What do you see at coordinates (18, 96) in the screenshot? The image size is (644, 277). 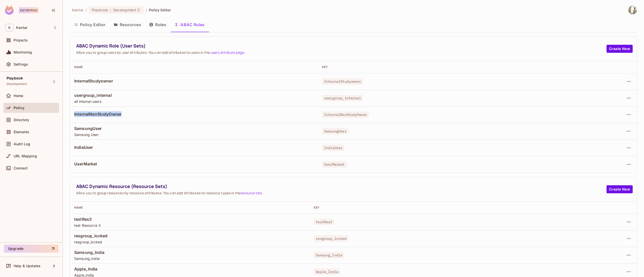 I see `span: Home` at bounding box center [18, 96].